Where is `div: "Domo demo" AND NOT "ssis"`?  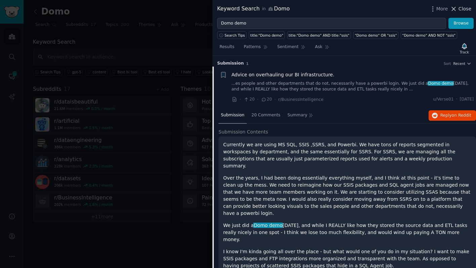
div: "Domo demo" AND NOT "ssis" is located at coordinates (429, 35).